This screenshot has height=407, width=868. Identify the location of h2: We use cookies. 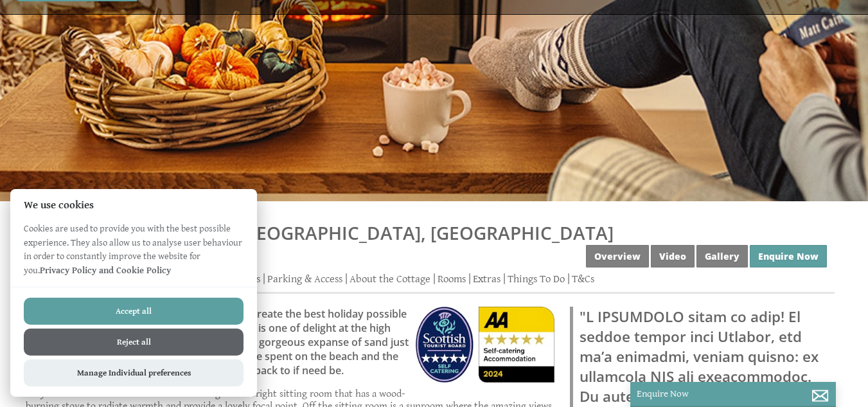
(134, 205).